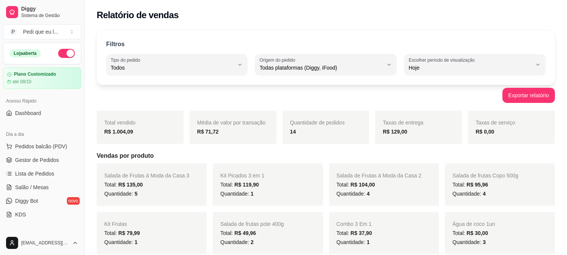  I want to click on span: Média de valor por transação, so click(231, 122).